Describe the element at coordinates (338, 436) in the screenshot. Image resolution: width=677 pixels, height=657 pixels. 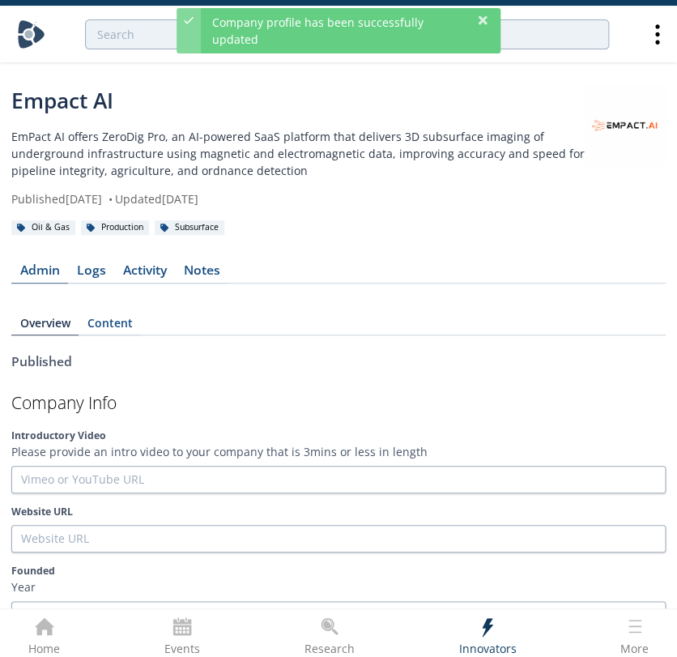
I see `label: Introductory Video` at that location.